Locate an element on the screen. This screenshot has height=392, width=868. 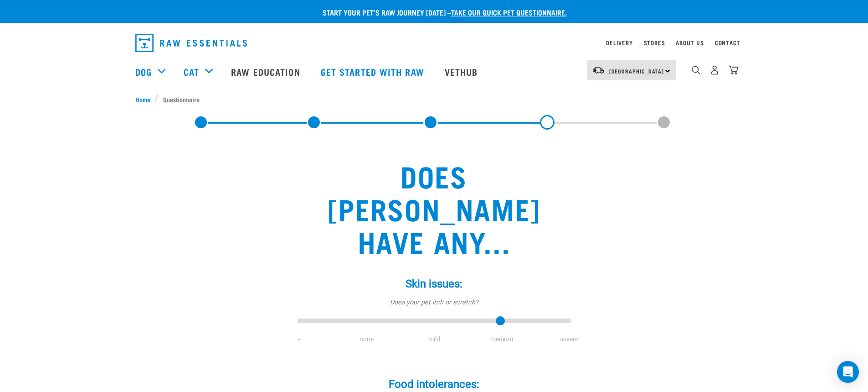
img: home-icon-1@2x.png is located at coordinates (696, 70).